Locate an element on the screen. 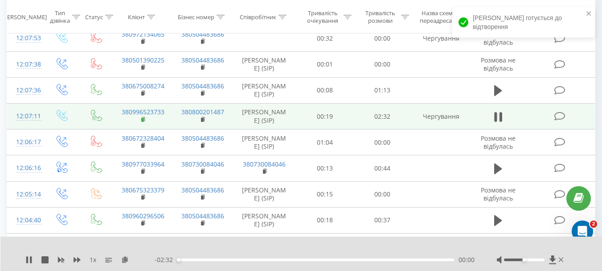 The width and height of the screenshot is (602, 271). a: 380972134065 is located at coordinates (143, 34).